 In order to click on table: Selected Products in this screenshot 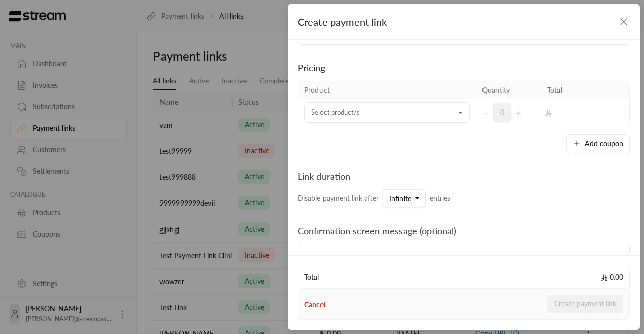, I will do `click(464, 104)`.